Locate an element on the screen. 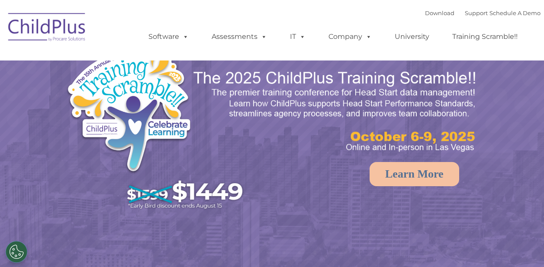  a: Download is located at coordinates (439, 13).